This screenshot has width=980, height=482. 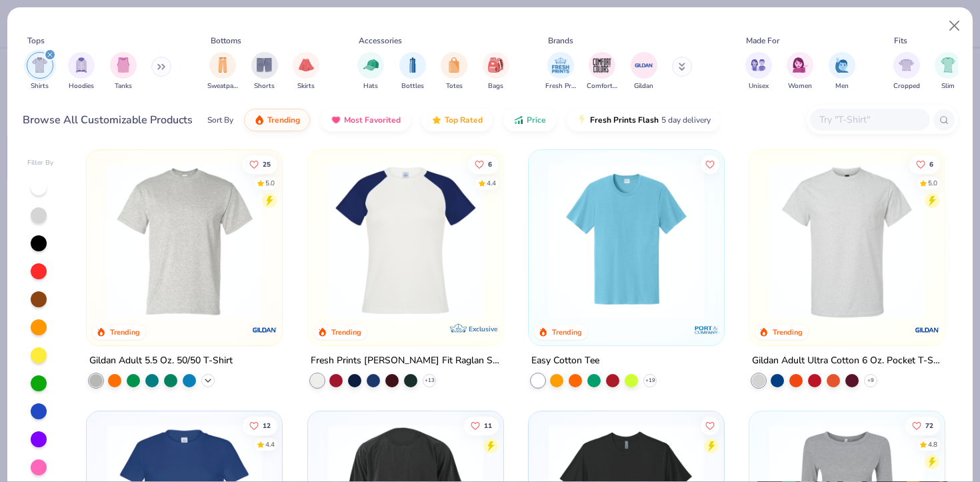 What do you see at coordinates (762, 41) in the screenshot?
I see `div: Made For` at bounding box center [762, 41].